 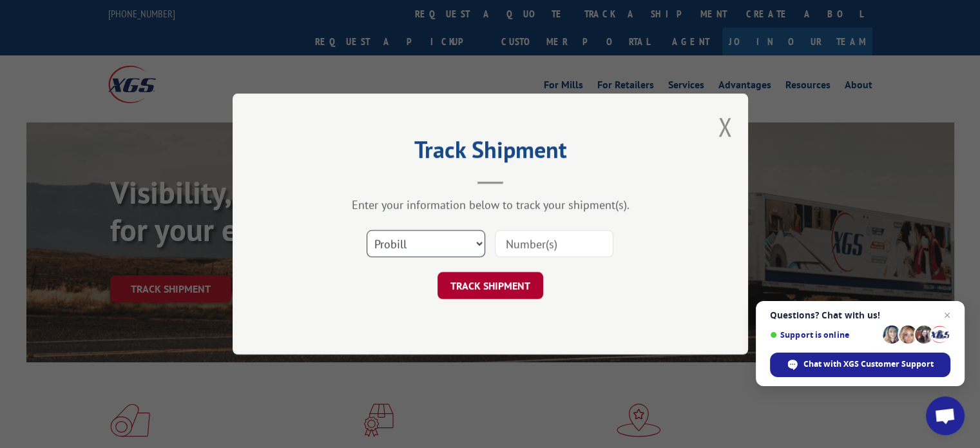 What do you see at coordinates (824, 335) in the screenshot?
I see `span: Support is online` at bounding box center [824, 335].